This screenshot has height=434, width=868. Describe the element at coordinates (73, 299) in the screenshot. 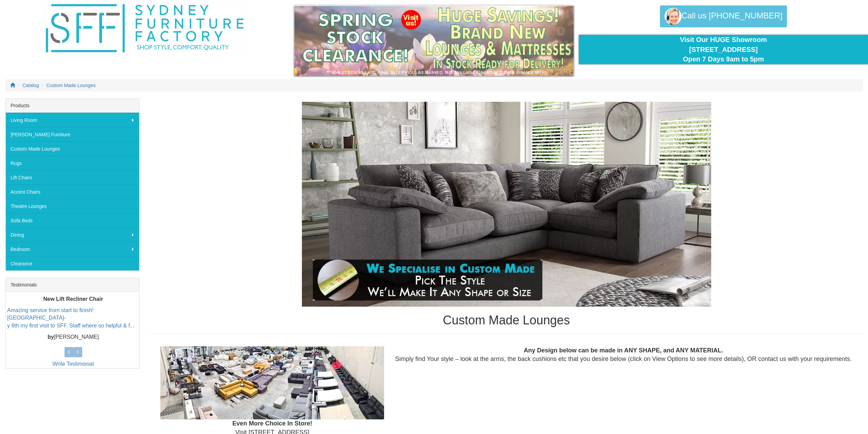

I see `b: New Lift Recliner Chair` at that location.